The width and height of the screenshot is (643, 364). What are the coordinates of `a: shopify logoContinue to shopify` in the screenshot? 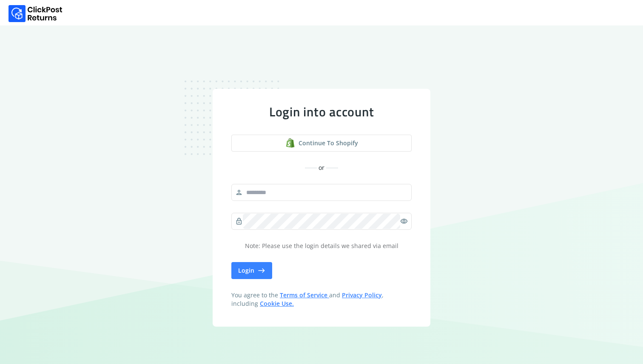 It's located at (322, 143).